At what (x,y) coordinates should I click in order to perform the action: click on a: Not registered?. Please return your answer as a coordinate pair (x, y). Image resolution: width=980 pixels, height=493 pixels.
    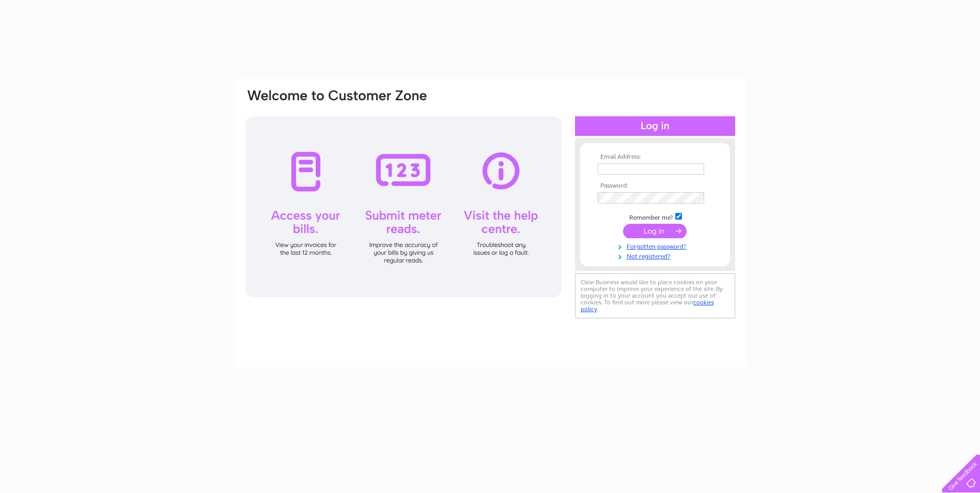
    Looking at the image, I should click on (656, 256).